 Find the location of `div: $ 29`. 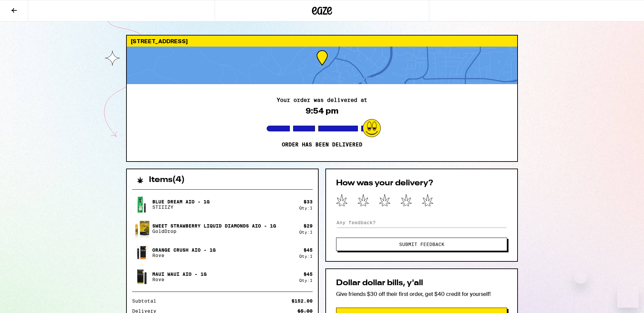

div: $ 29 is located at coordinates (308, 226).